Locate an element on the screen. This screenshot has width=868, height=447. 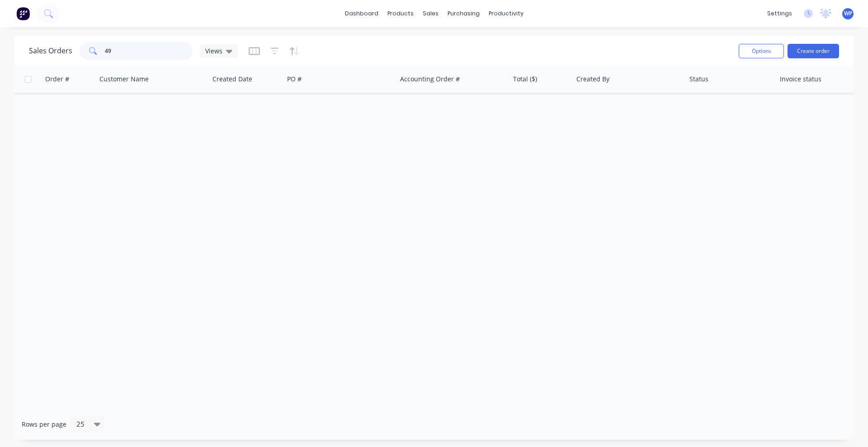
button: Options is located at coordinates (761, 51).